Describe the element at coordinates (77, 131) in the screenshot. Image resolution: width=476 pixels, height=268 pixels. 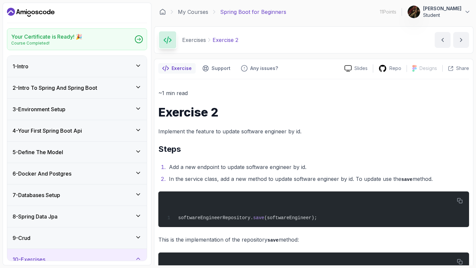
I see `button: 4-Your First Spring Boot Api` at that location.